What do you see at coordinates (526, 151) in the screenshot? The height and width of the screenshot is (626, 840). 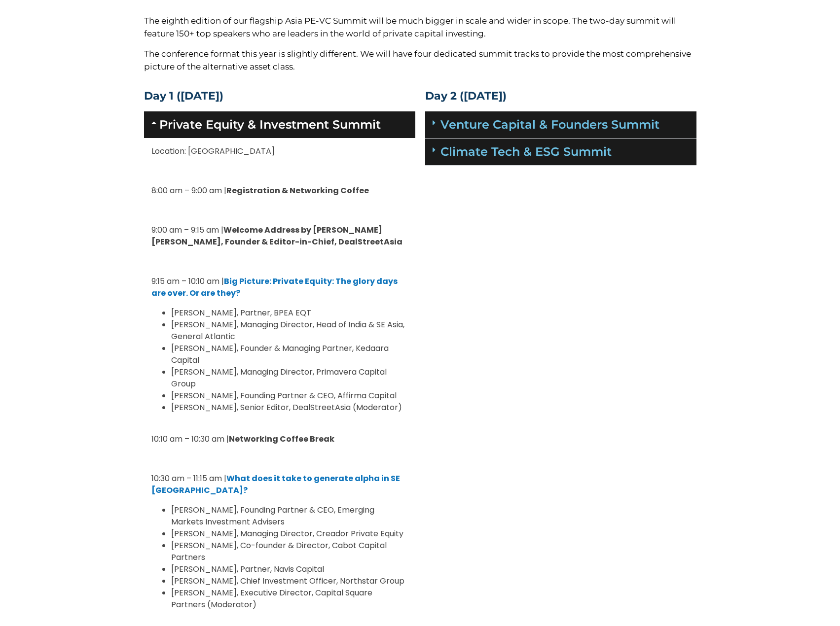 I see `a: Climate Tech & ESG Summit` at bounding box center [526, 151].